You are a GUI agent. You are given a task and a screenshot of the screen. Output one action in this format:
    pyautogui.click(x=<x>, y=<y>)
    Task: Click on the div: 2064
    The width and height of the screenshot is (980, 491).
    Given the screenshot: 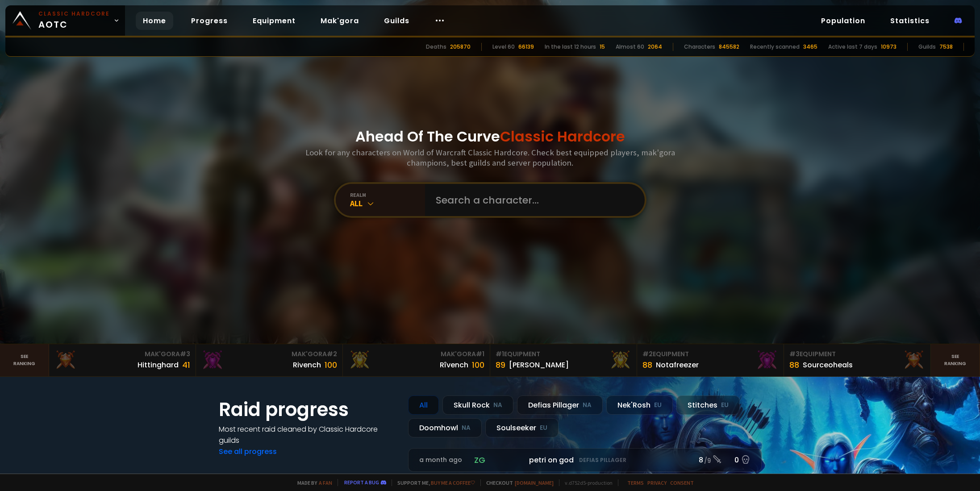 What is the action you would take?
    pyautogui.click(x=655, y=47)
    